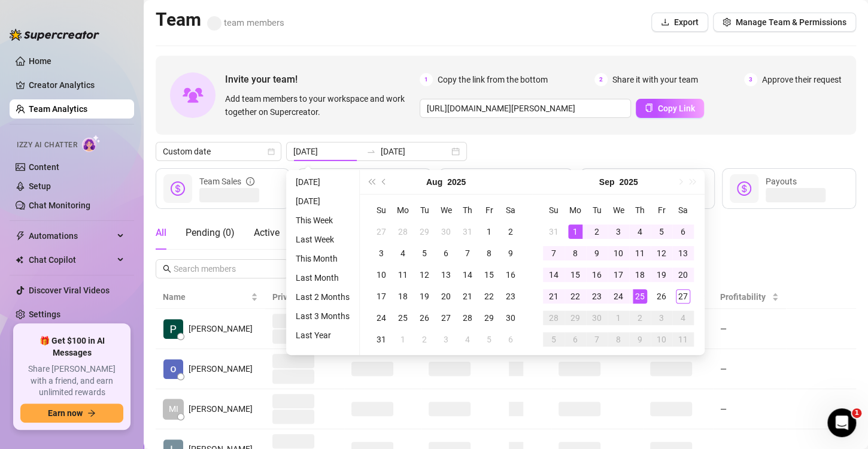 The width and height of the screenshot is (868, 449). I want to click on span: Automations, so click(71, 236).